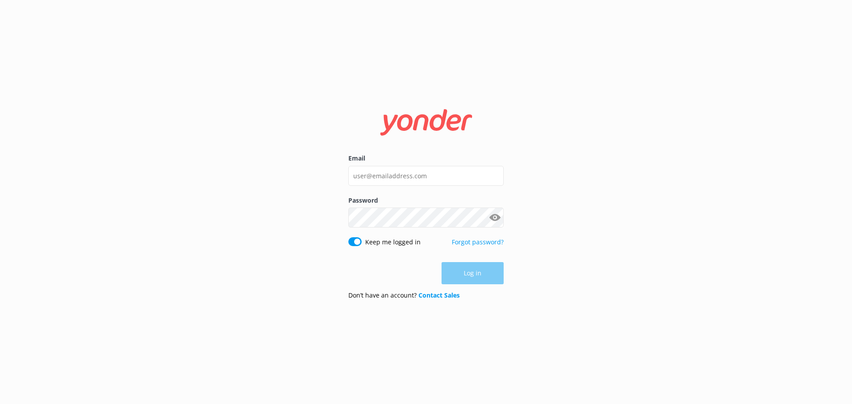 This screenshot has height=404, width=852. Describe the element at coordinates (404, 295) in the screenshot. I see `p: Don’t have an account?` at that location.